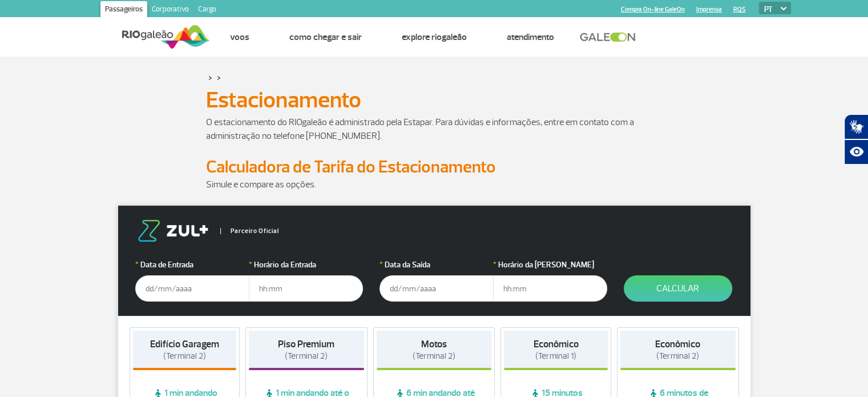 Image resolution: width=868 pixels, height=397 pixels. I want to click on label: Horário da Entrada, so click(306, 264).